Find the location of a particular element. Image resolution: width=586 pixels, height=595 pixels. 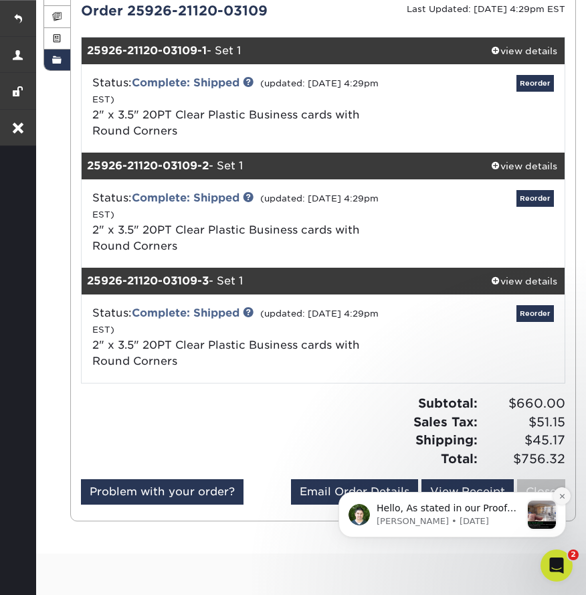

span: 2 is located at coordinates (573, 554).